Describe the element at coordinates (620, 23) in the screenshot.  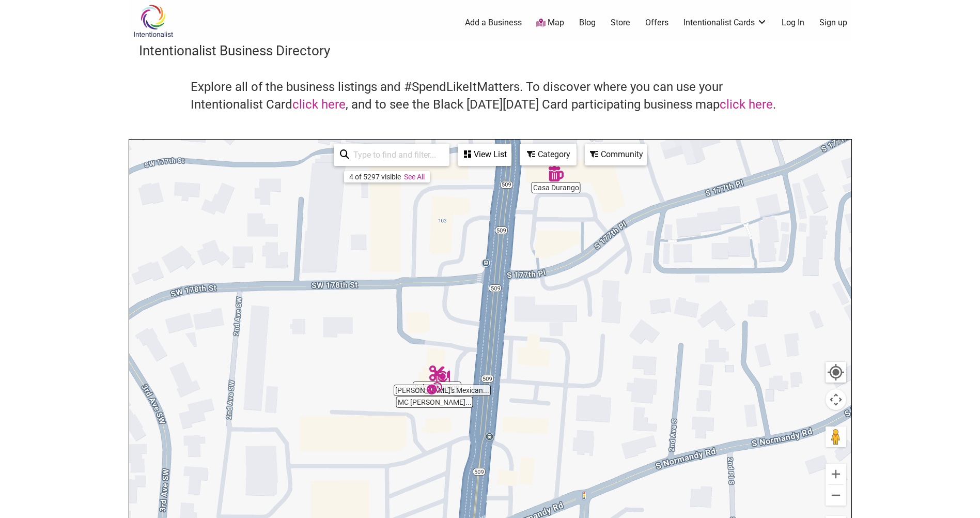
I see `a: Store` at that location.